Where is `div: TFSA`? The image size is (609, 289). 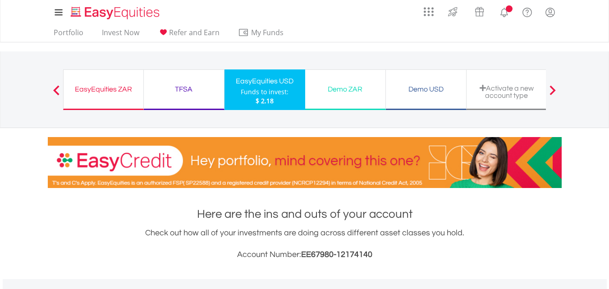 div: TFSA is located at coordinates (184, 89).